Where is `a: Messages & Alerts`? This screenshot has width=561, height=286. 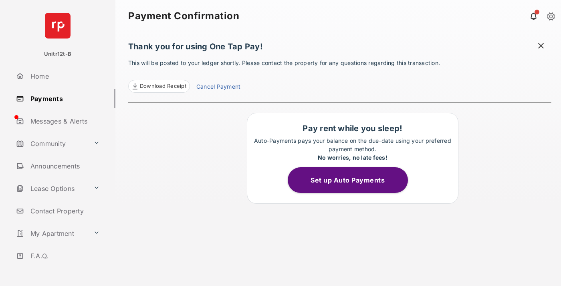
a: Messages & Alerts is located at coordinates (64, 121).